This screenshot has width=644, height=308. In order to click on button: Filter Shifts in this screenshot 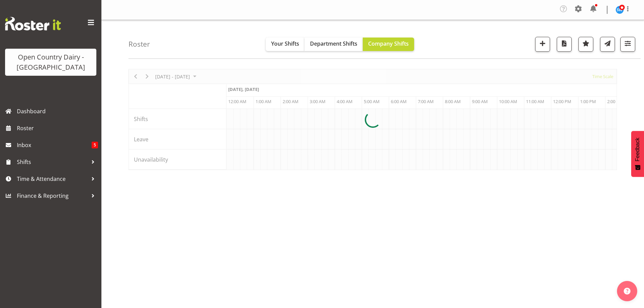, I will do `click(628, 44)`.